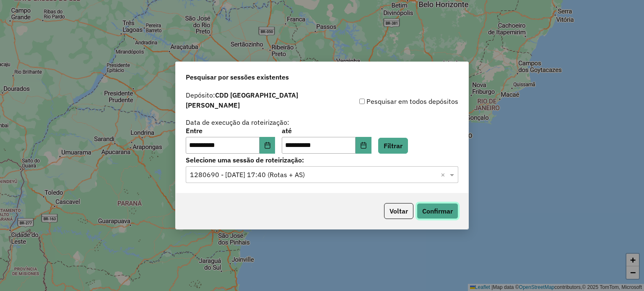 The height and width of the screenshot is (291, 644). Describe the element at coordinates (254, 100) in the screenshot. I see `label: Depósito:` at that location.